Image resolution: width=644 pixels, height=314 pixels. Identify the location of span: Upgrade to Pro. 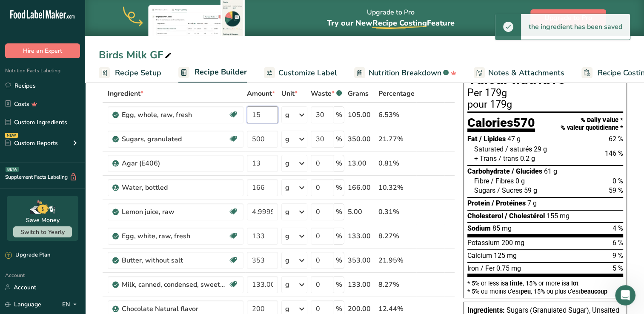
(568, 18).